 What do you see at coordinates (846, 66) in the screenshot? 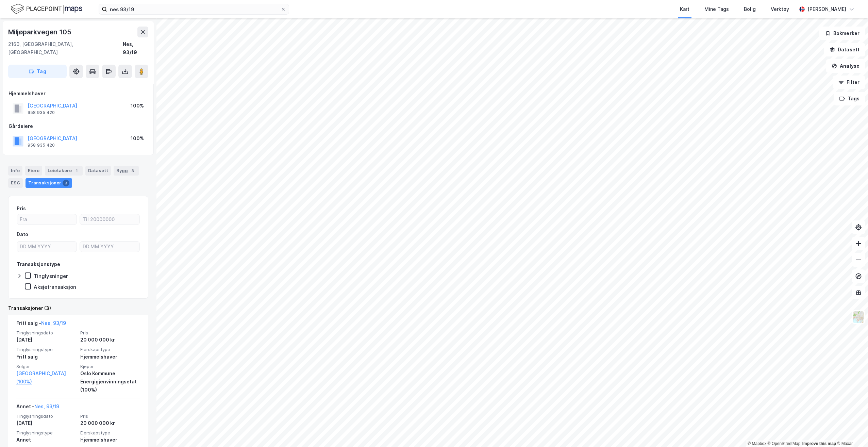
I see `button: Analyse` at bounding box center [846, 66].